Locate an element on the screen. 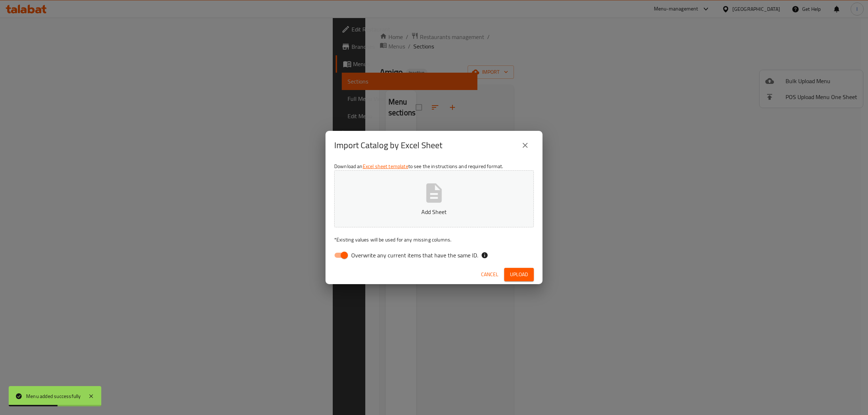 This screenshot has height=415, width=868. button: Cancel is located at coordinates (490, 274).